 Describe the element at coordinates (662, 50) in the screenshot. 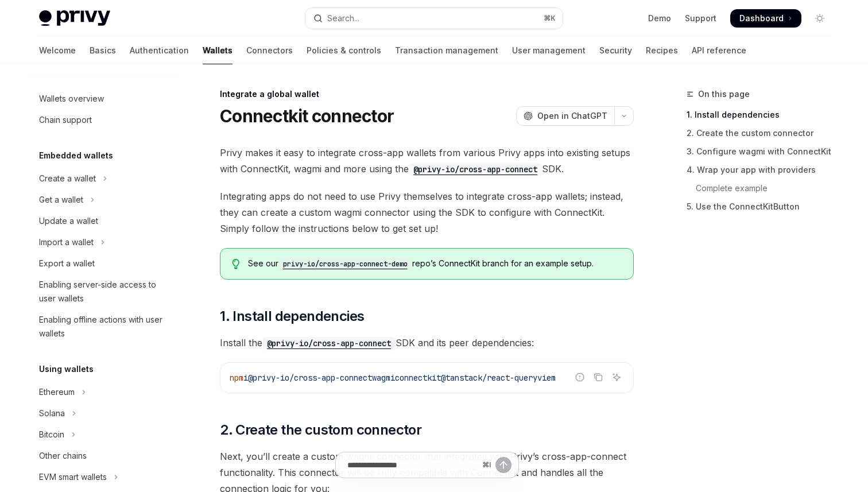

I see `a: Recipes` at that location.